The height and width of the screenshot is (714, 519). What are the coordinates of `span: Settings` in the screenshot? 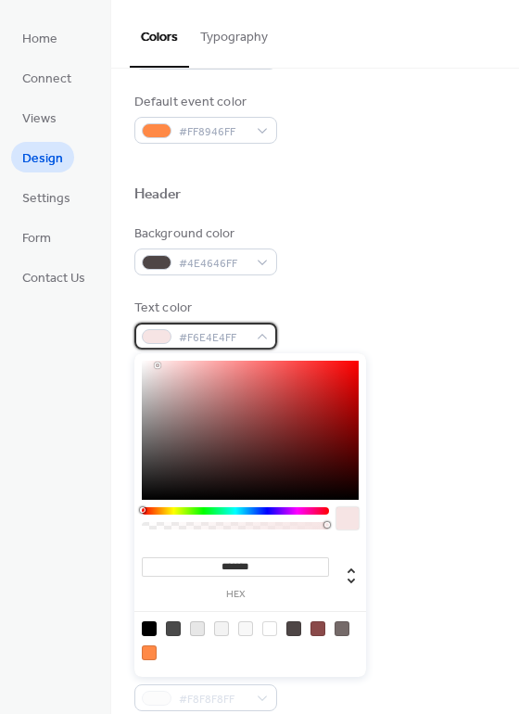 It's located at (46, 198).